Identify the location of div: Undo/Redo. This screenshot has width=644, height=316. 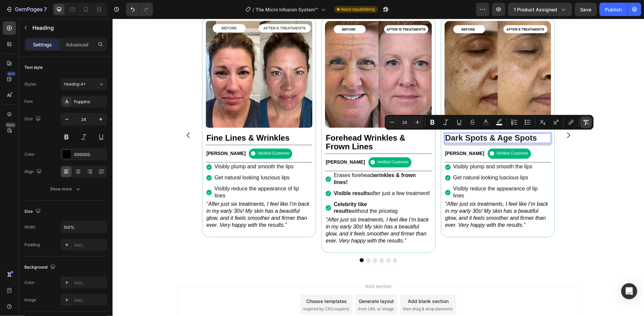
(139, 9).